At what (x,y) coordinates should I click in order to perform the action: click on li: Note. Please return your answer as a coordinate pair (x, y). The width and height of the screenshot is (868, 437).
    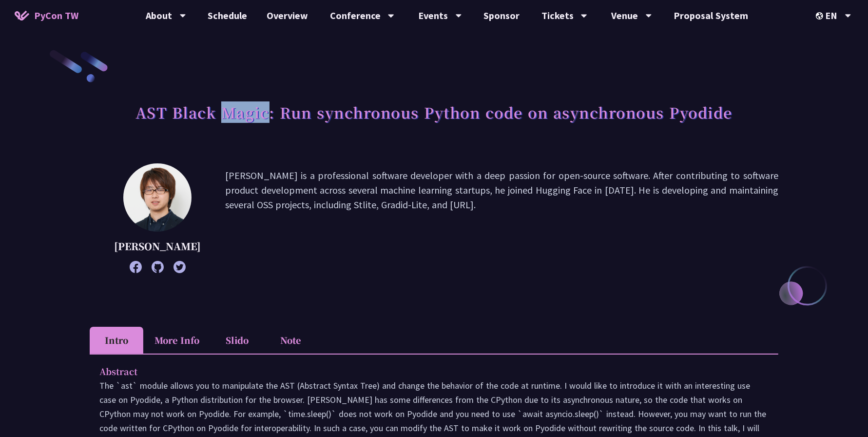
    Looking at the image, I should click on (291, 340).